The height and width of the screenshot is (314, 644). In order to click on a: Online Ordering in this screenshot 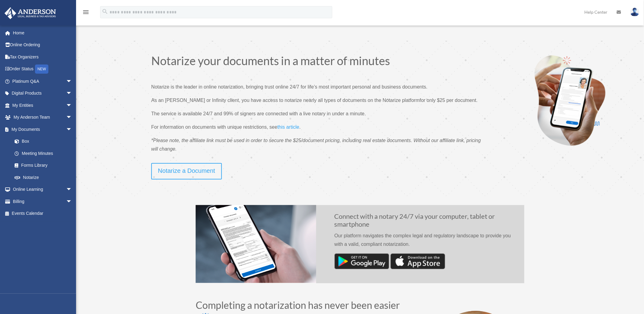, I will do `click(43, 45)`.